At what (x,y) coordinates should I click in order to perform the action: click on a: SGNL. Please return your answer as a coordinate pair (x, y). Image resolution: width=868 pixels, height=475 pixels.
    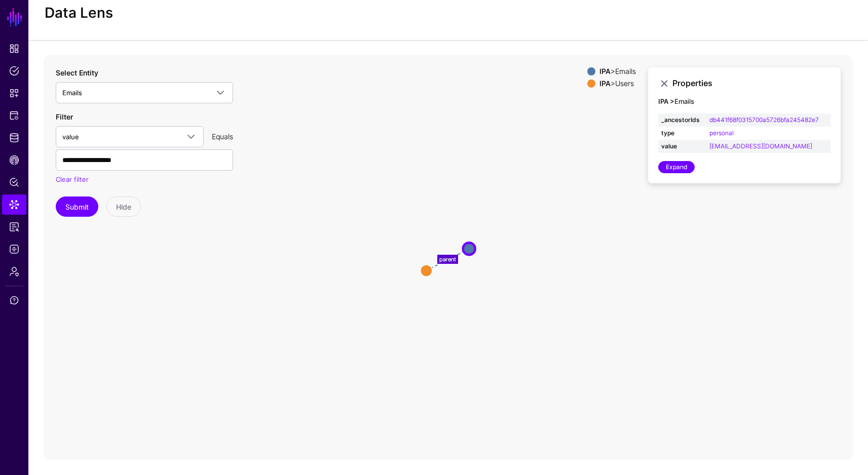
    Looking at the image, I should click on (15, 17).